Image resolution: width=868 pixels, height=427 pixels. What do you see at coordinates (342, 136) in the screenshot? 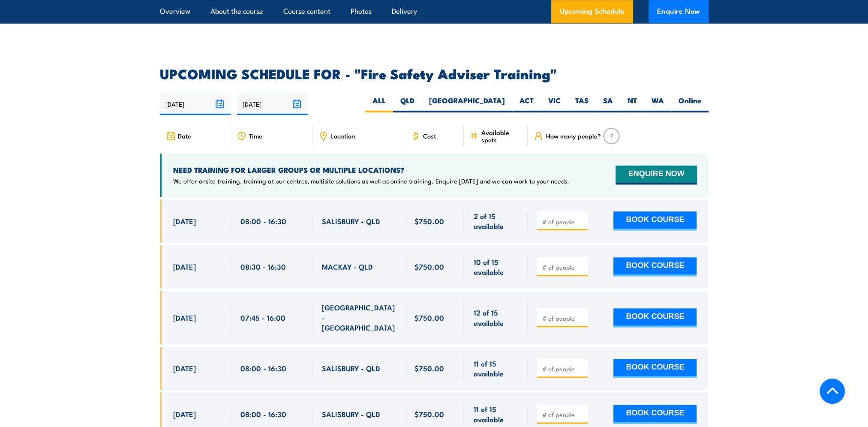
I see `span: Location` at bounding box center [342, 136].